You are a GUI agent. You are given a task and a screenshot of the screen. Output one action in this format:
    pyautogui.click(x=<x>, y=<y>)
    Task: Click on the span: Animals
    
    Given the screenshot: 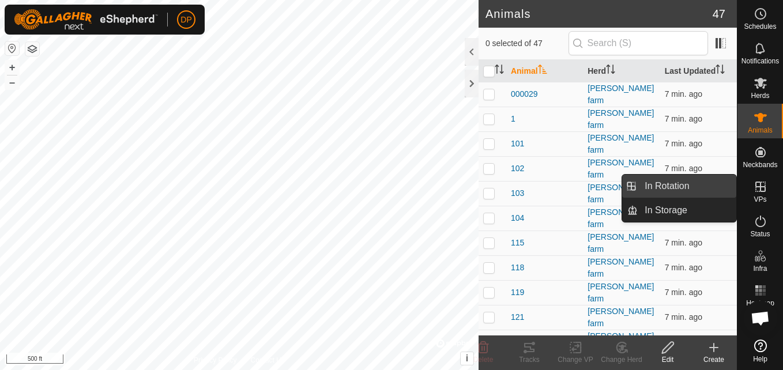 What is the action you would take?
    pyautogui.click(x=760, y=130)
    